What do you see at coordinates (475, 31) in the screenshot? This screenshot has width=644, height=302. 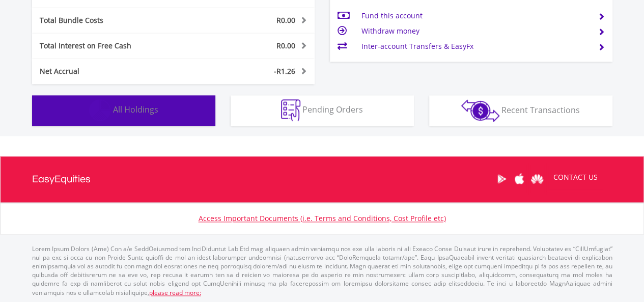 I see `td: Withdraw money` at bounding box center [475, 31].